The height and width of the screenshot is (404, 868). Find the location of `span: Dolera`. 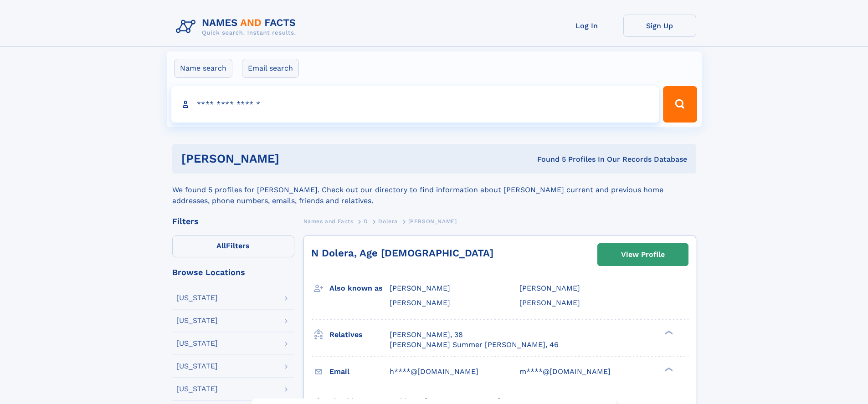

span: Dolera is located at coordinates (388, 222).